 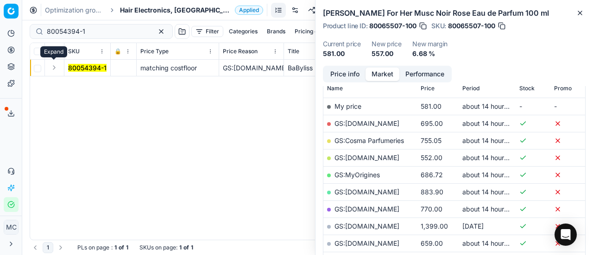 I want to click on span: 695.00, so click(x=432, y=123).